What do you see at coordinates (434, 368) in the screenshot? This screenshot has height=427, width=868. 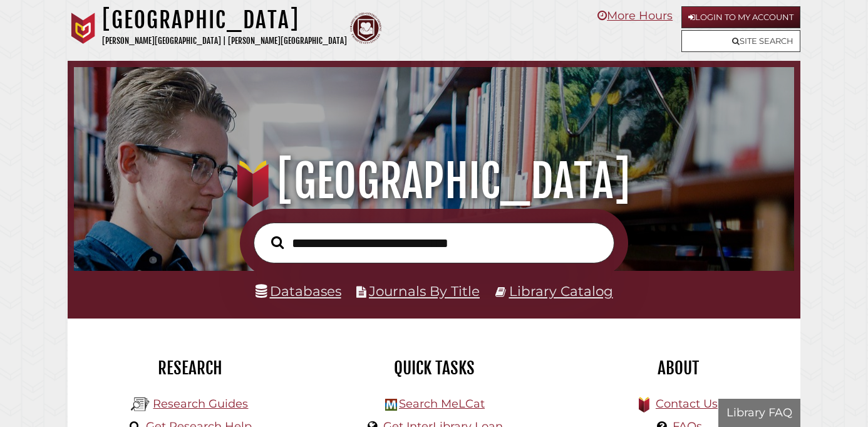 I see `h2: Quick Tasks` at bounding box center [434, 368].